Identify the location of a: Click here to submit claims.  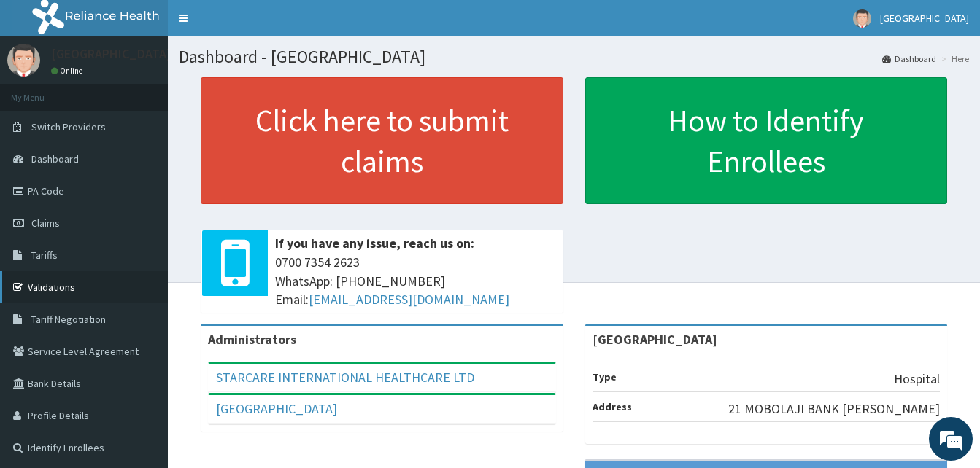
(382, 141).